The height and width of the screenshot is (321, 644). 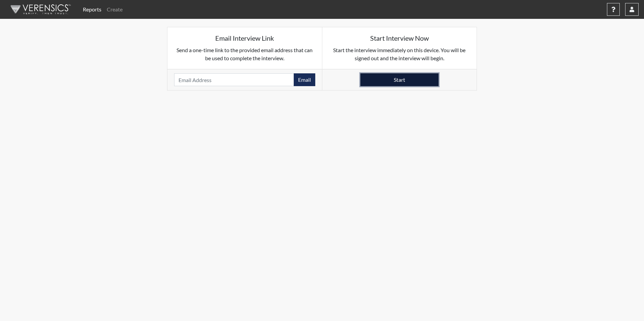 I want to click on input: Email Address, so click(x=234, y=80).